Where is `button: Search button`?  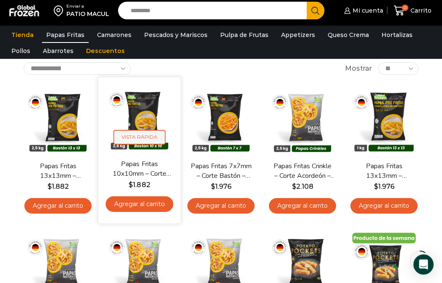 button: Search button is located at coordinates (315, 11).